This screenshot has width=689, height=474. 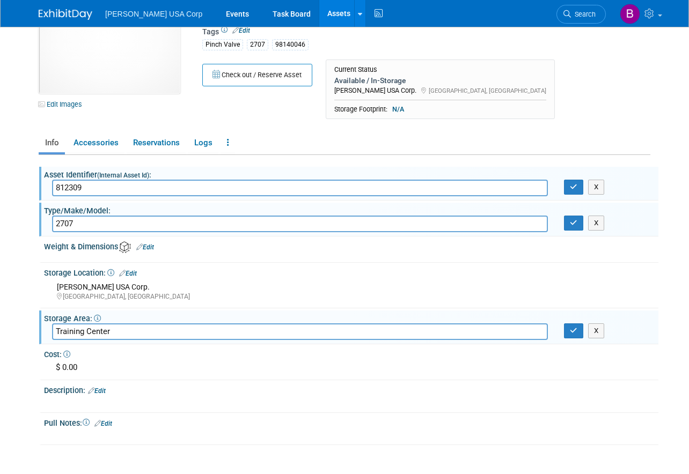 What do you see at coordinates (581, 14) in the screenshot?
I see `a: Search` at bounding box center [581, 14].